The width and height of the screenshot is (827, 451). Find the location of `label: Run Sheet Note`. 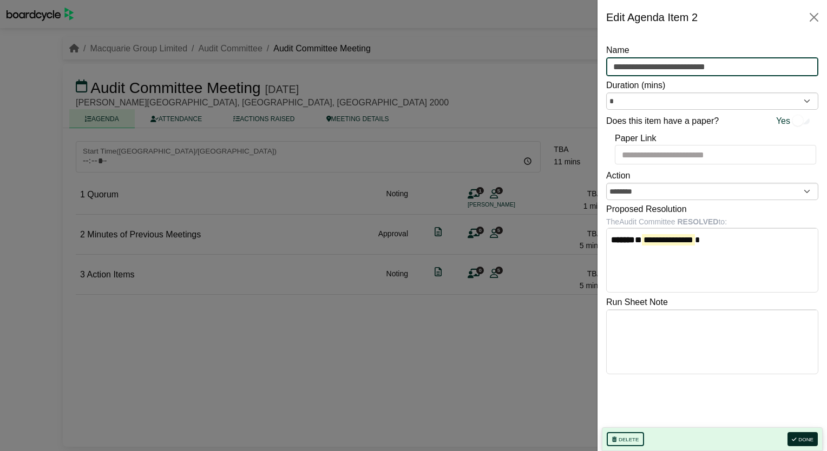

label: Run Sheet Note is located at coordinates (637, 303).